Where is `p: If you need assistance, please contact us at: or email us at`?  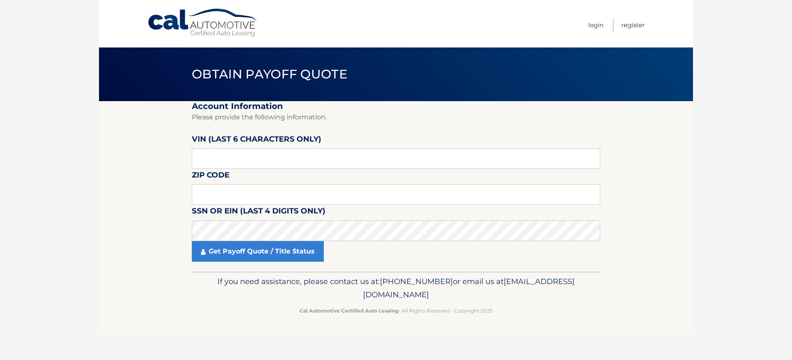 p: If you need assistance, please contact us at: or email us at is located at coordinates (396, 288).